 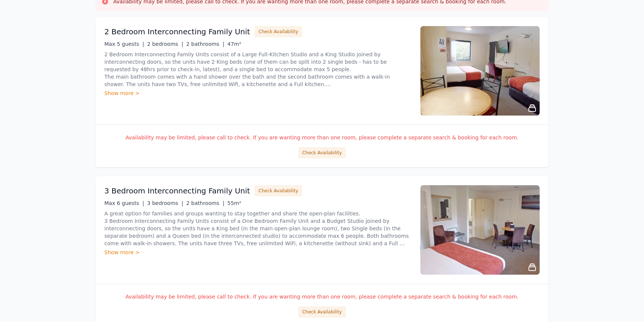 What do you see at coordinates (258, 229) in the screenshot?
I see `p: A great option for families and groups wanting to stay together and share the open-plan facilitie...` at bounding box center [258, 229].